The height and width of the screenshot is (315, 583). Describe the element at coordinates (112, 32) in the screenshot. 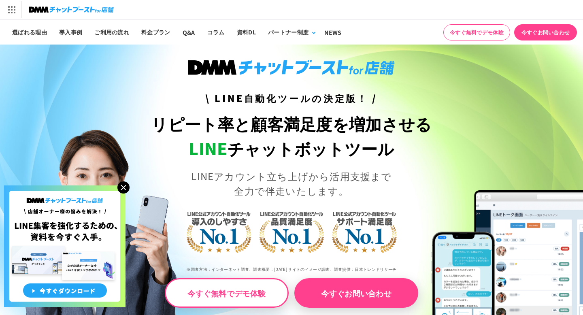

I see `a: ご利用の流れ` at that location.